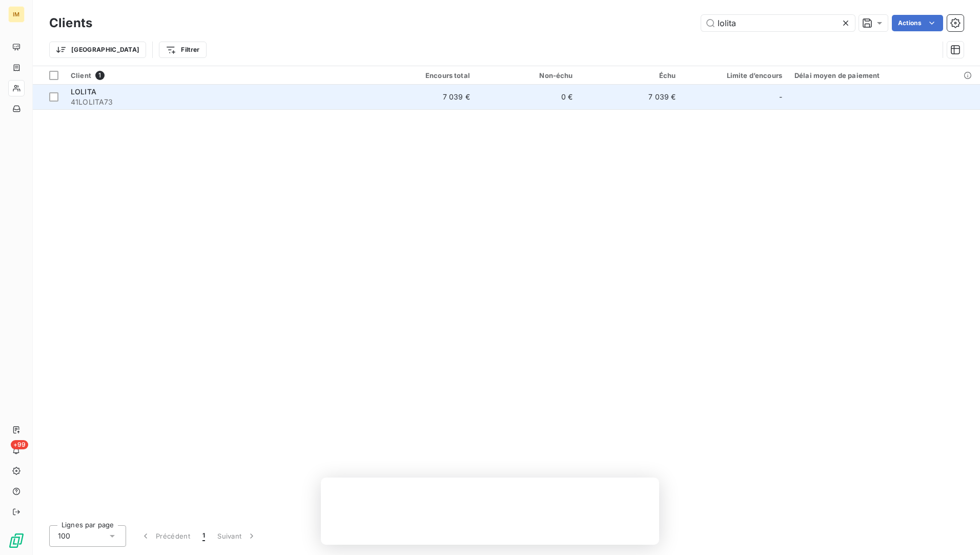 The image size is (980, 555). Describe the element at coordinates (917, 23) in the screenshot. I see `button: Actions` at that location.